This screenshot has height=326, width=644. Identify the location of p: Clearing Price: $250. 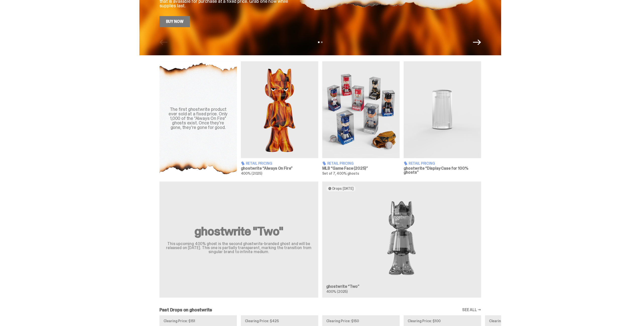
(524, 321).